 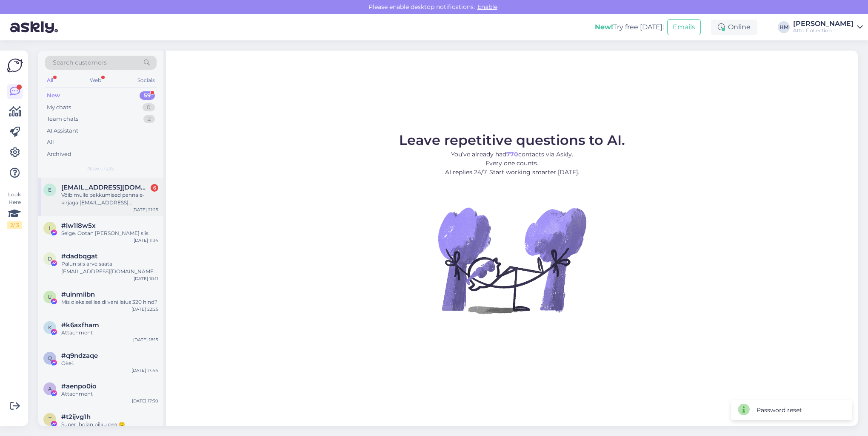 What do you see at coordinates (784, 27) in the screenshot?
I see `div: HM` at bounding box center [784, 27].